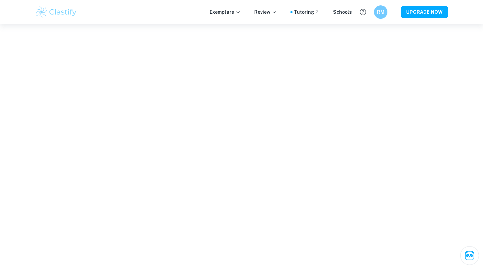  Describe the element at coordinates (424, 12) in the screenshot. I see `button: UPGRADE NOW` at that location.